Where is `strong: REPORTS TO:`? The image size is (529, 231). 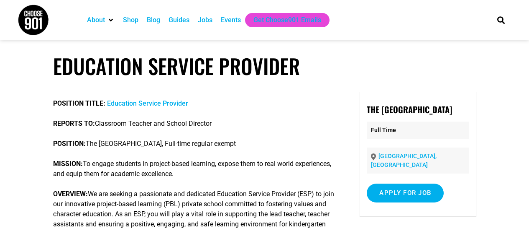 strong: REPORTS TO: is located at coordinates (74, 123).